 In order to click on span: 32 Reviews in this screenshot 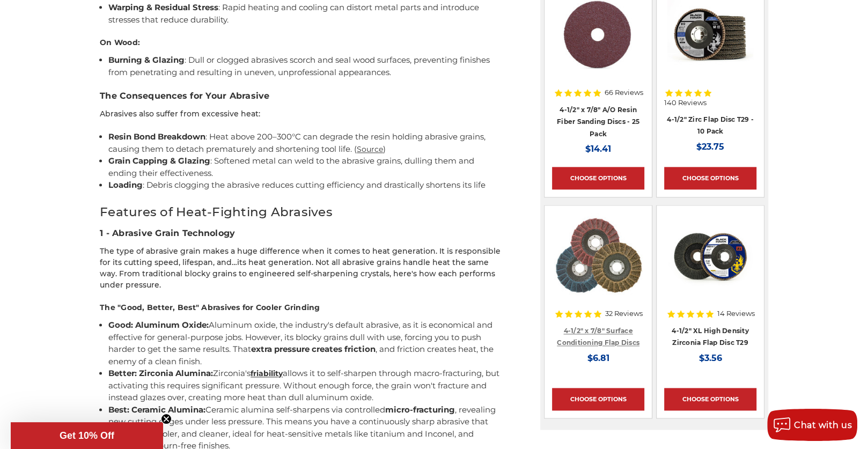, I will do `click(624, 313)`.